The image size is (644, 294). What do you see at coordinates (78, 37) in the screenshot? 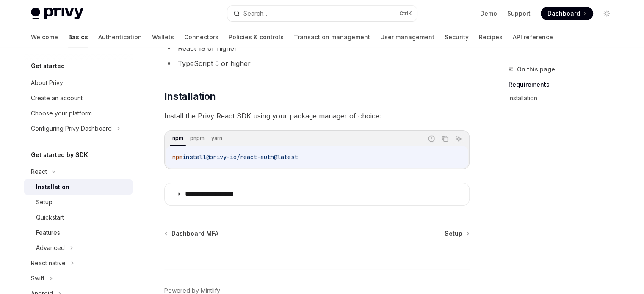
I see `a: Basics` at bounding box center [78, 37].